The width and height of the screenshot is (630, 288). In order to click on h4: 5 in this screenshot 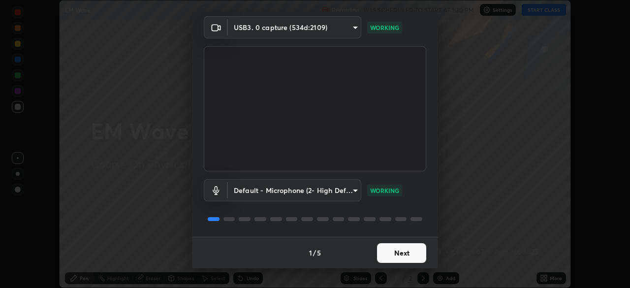, I will do `click(319, 253)`.